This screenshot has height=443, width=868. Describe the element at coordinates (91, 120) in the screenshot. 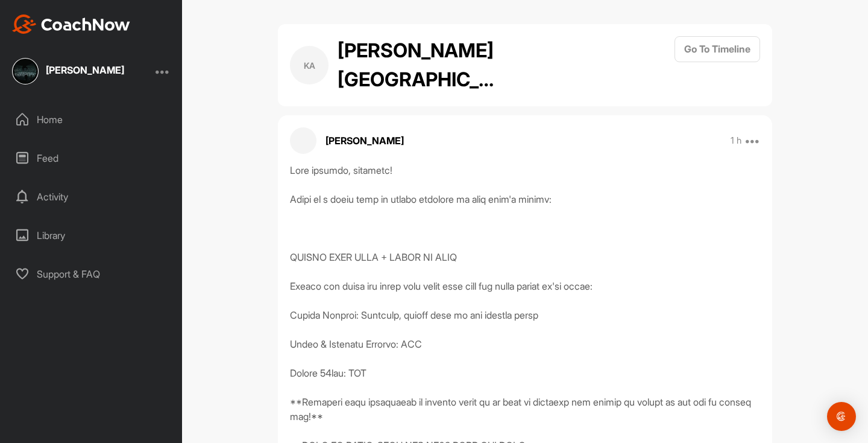

I see `div: Home` at that location.